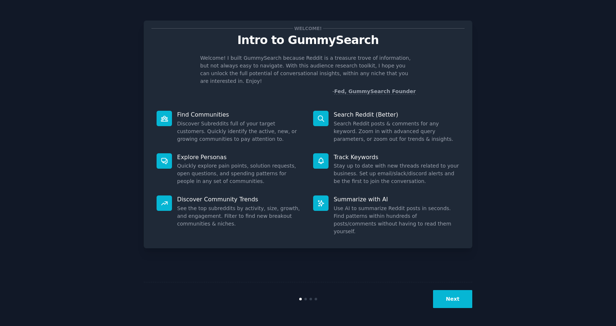 The width and height of the screenshot is (616, 326). I want to click on p: Explore Personas, so click(240, 157).